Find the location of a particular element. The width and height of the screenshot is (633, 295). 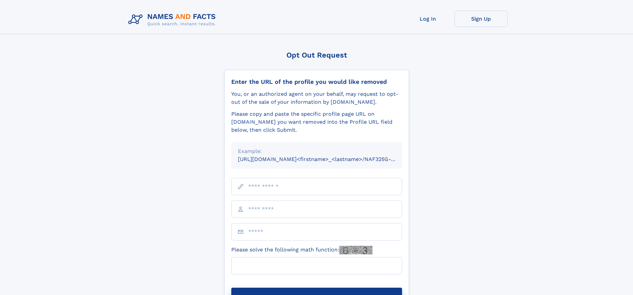

a: Log In is located at coordinates (428, 19).